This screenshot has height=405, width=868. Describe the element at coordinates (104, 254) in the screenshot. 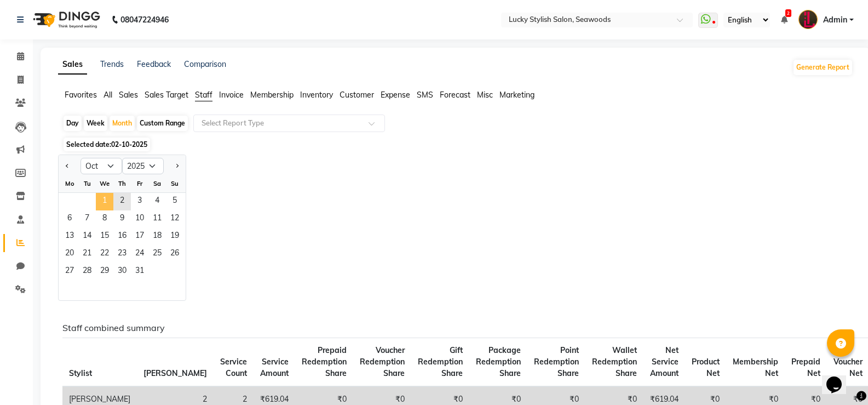

I see `div: Wednesday, October 22, 2025` at that location.